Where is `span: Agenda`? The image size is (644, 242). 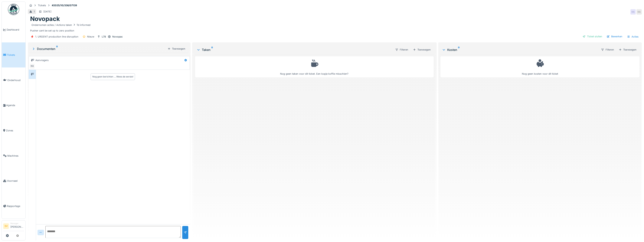 span: Agenda is located at coordinates (15, 105).